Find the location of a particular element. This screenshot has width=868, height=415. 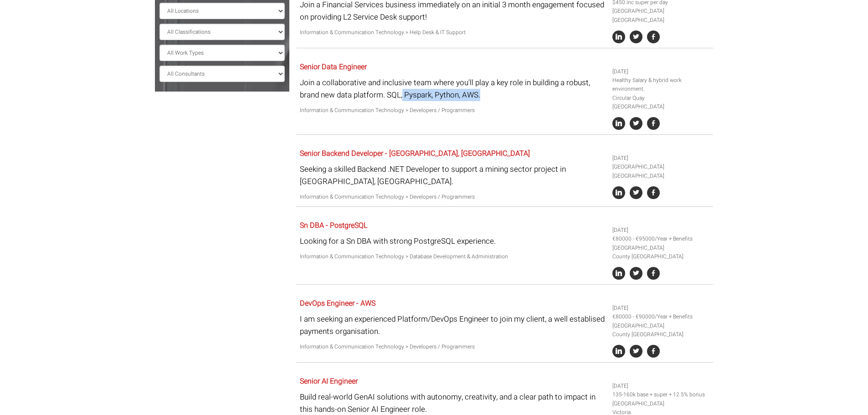

a: DevOps Engineer - AWS is located at coordinates (338, 303).